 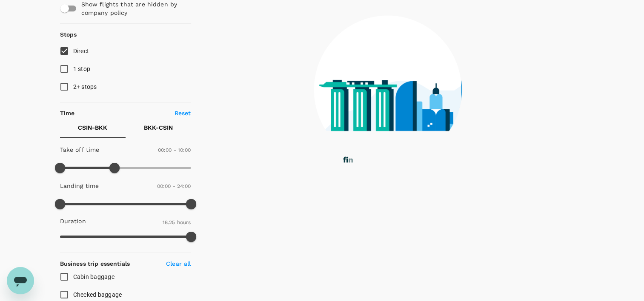 What do you see at coordinates (174, 186) in the screenshot?
I see `span: 00:00 - 24:00` at bounding box center [174, 186].